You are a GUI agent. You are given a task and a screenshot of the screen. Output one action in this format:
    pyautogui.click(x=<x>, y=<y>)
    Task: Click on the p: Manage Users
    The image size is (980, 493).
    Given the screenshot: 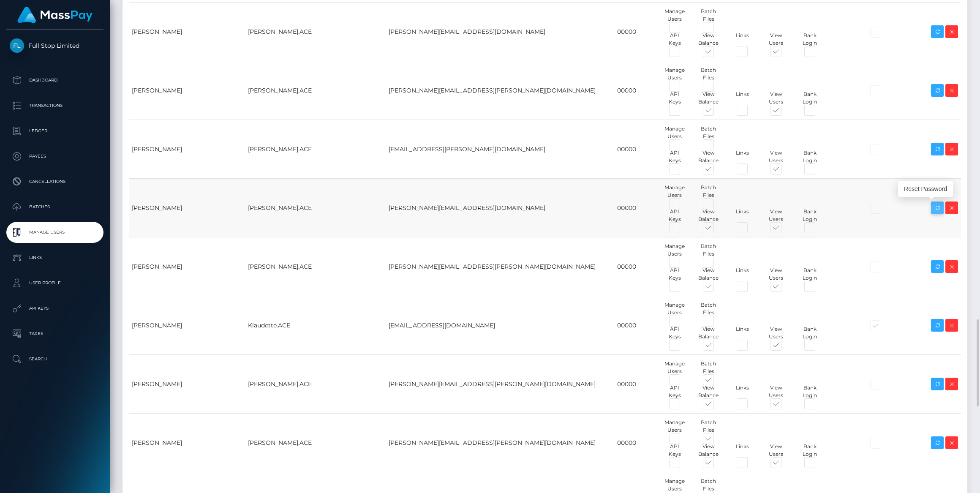 What is the action you would take?
    pyautogui.click(x=55, y=232)
    